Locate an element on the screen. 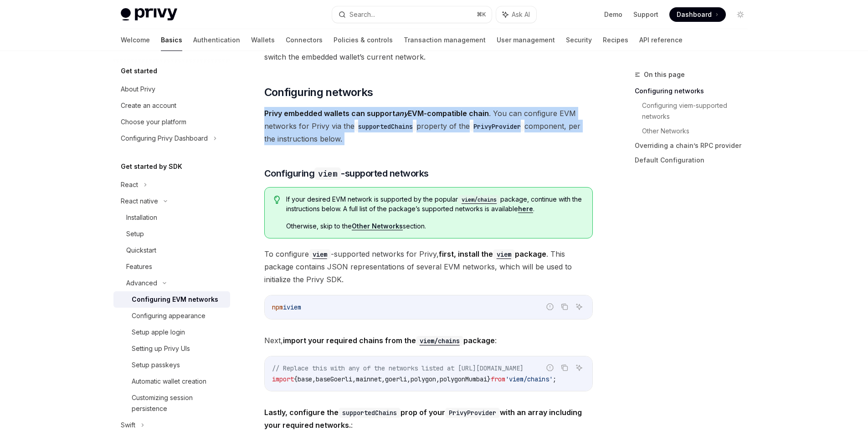 The height and width of the screenshot is (436, 868). em: any is located at coordinates (402, 114).